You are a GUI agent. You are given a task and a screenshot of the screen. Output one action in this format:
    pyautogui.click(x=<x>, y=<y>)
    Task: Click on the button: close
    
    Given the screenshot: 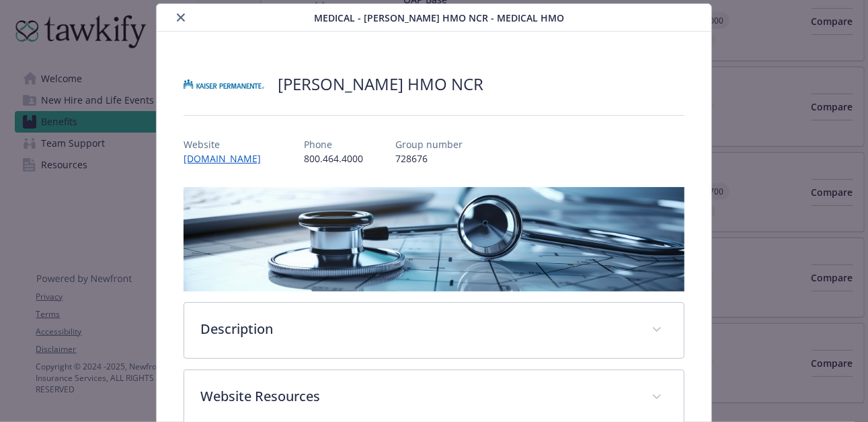 What is the action you would take?
    pyautogui.click(x=181, y=17)
    